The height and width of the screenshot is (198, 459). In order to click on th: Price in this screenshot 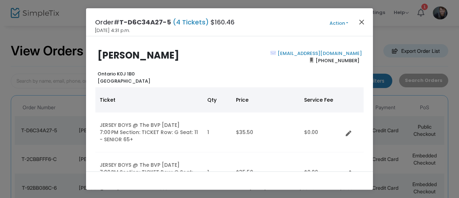, I will do `click(266, 100)`.